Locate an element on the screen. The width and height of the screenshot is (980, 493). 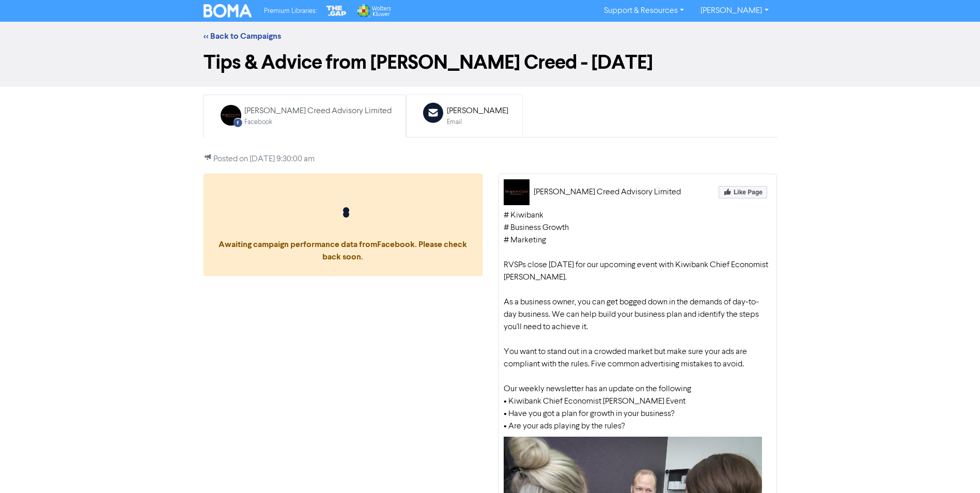
img: Like Page is located at coordinates (743, 192).